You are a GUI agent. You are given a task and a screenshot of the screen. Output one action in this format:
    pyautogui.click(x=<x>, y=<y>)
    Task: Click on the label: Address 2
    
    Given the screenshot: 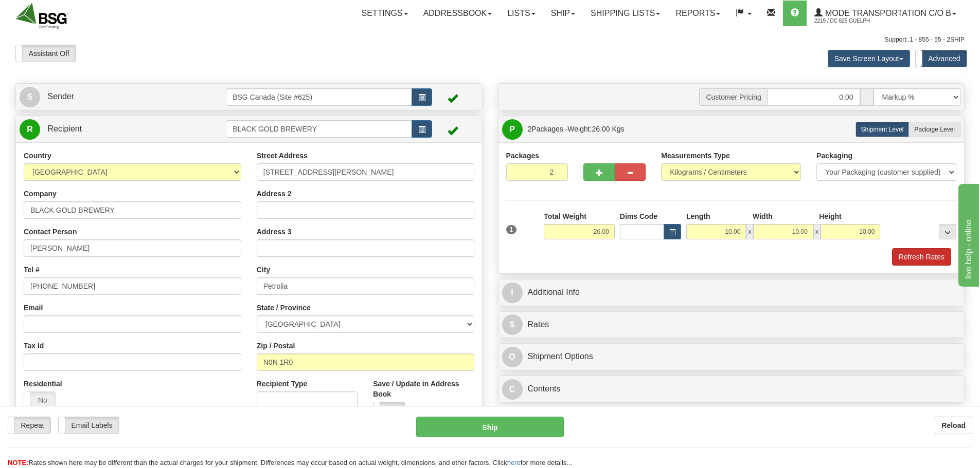 What is the action you would take?
    pyautogui.click(x=274, y=194)
    